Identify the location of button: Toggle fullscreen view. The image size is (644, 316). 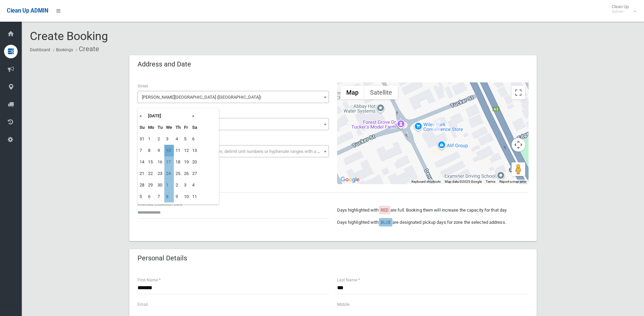
(518, 93).